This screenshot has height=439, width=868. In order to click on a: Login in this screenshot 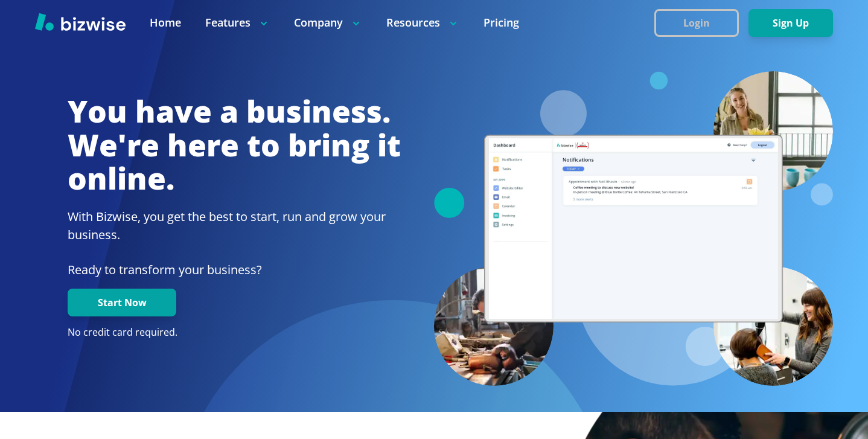, I will do `click(702, 23)`.